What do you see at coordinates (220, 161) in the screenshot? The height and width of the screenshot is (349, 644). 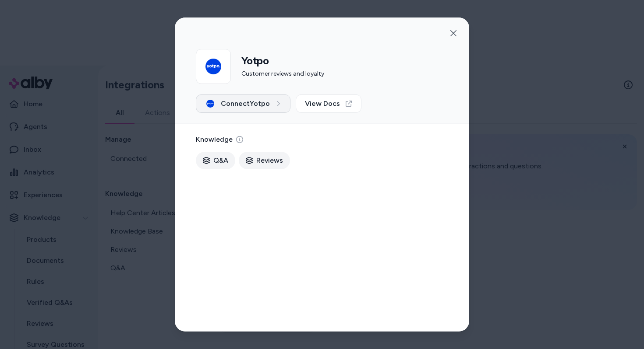 I see `span: Q&A` at bounding box center [220, 161].